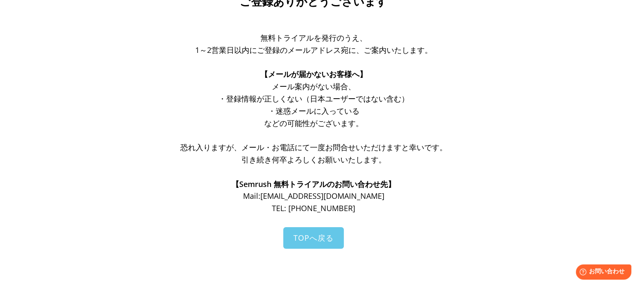  Describe the element at coordinates (313, 123) in the screenshot. I see `span: などの可能性がございます。` at that location.